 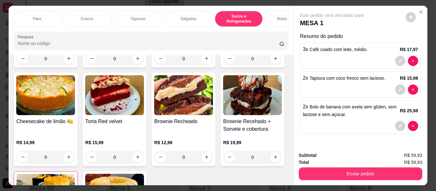 I want to click on p: MESA 1, so click(x=332, y=23).